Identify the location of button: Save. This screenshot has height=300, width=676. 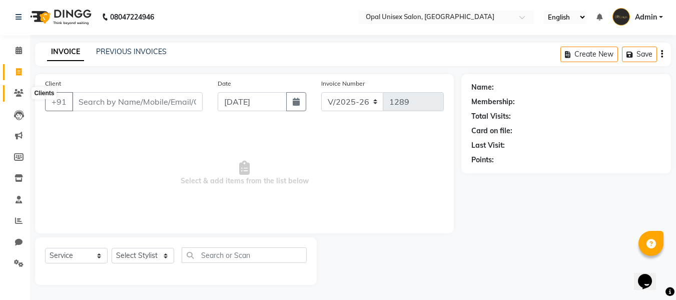
(640, 54).